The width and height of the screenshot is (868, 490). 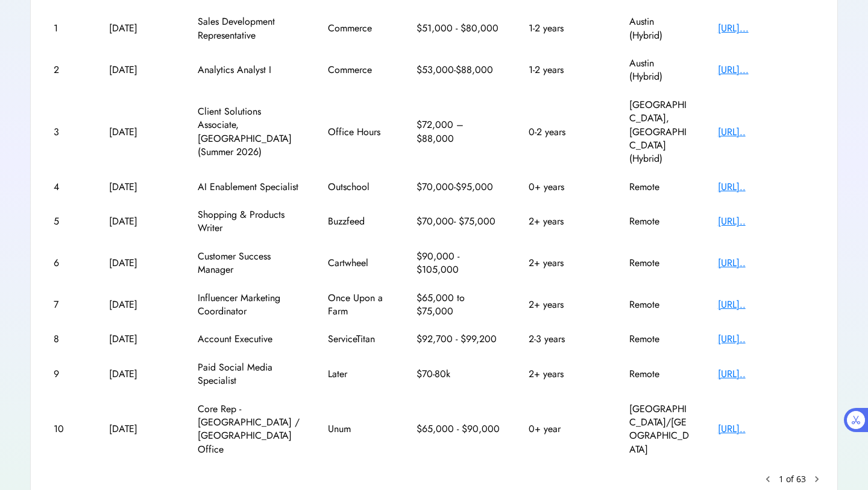 What do you see at coordinates (817, 479) in the screenshot?
I see `button: chevron_right` at bounding box center [817, 479].